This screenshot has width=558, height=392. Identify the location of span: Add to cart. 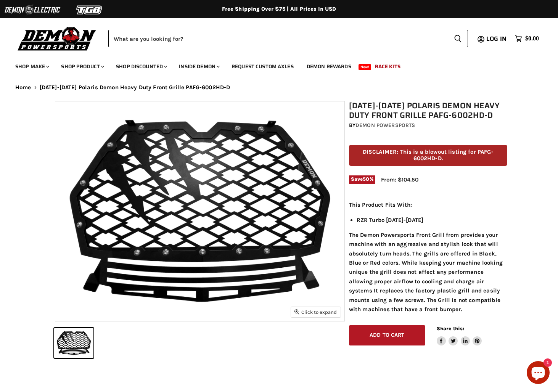
(387, 335).